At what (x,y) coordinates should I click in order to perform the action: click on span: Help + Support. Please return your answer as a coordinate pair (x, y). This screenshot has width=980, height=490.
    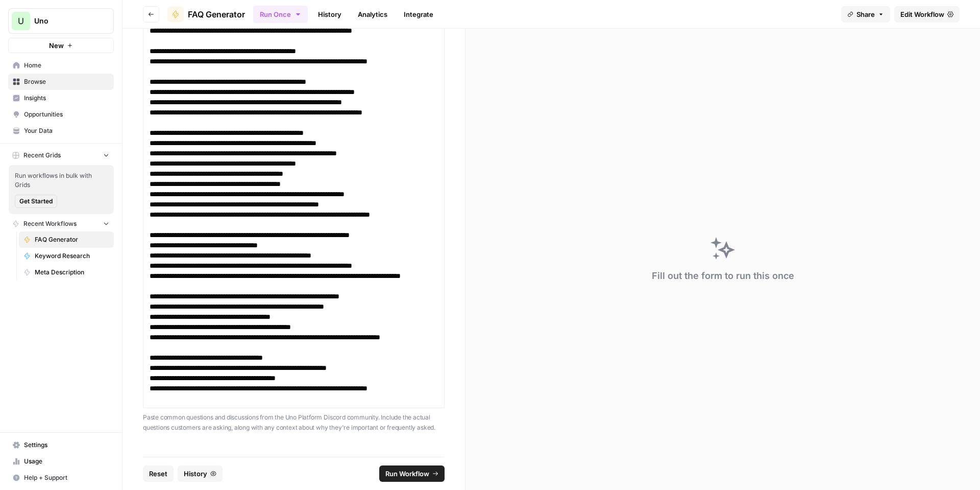
    Looking at the image, I should click on (66, 477).